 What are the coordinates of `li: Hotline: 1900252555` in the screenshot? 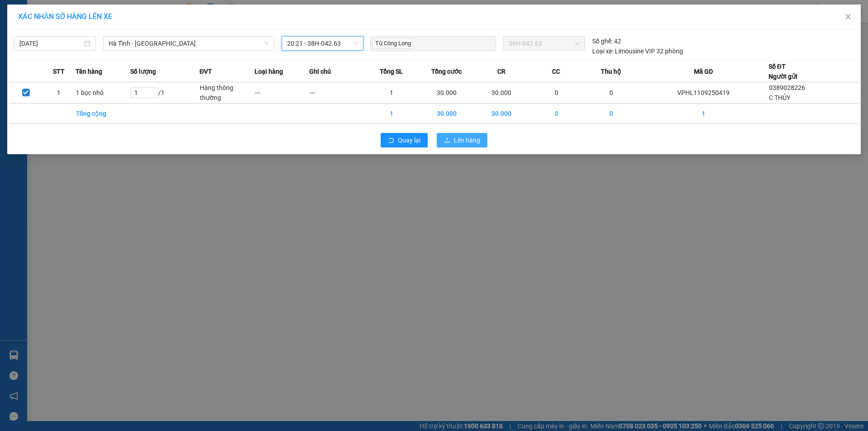 It's located at (231, 39).